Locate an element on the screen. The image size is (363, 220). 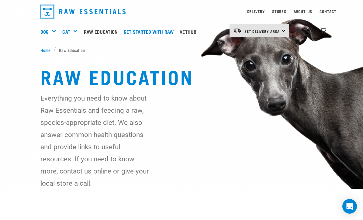
a: About Us is located at coordinates (303, 12).